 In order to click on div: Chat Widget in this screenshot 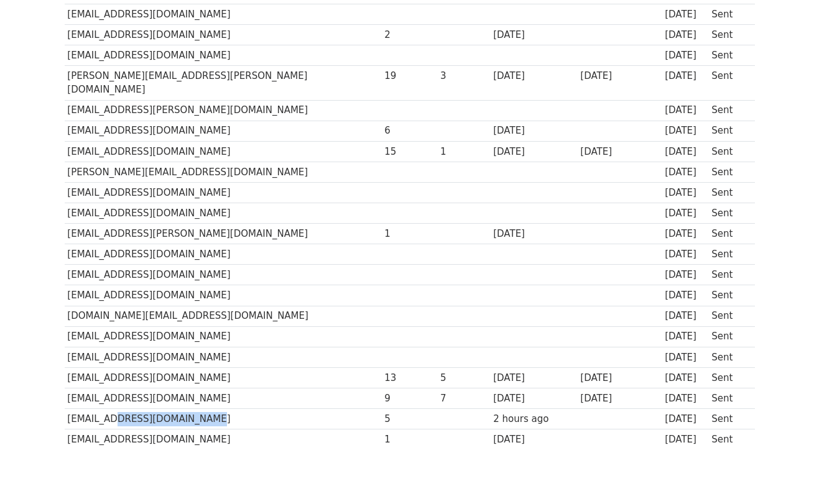, I will do `click(788, 474)`.